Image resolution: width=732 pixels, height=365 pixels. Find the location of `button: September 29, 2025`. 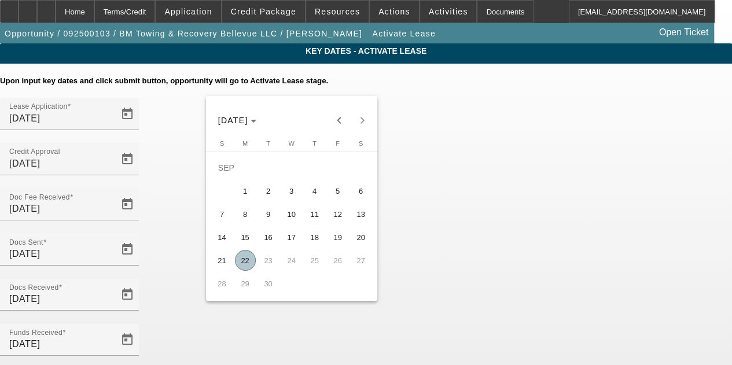

button: September 29, 2025 is located at coordinates (245, 284).